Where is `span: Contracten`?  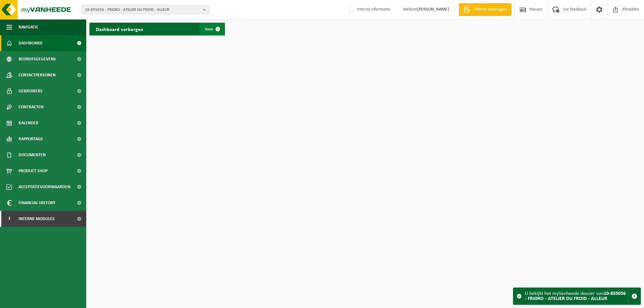 span: Contracten is located at coordinates (31, 107).